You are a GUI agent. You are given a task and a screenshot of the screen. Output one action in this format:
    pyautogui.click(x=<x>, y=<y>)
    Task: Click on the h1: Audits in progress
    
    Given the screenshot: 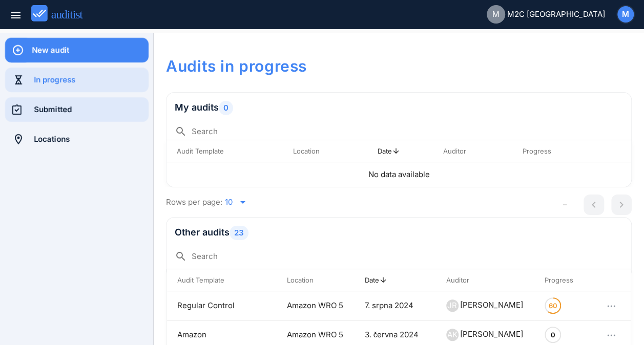 What is the action you would take?
    pyautogui.click(x=398, y=66)
    